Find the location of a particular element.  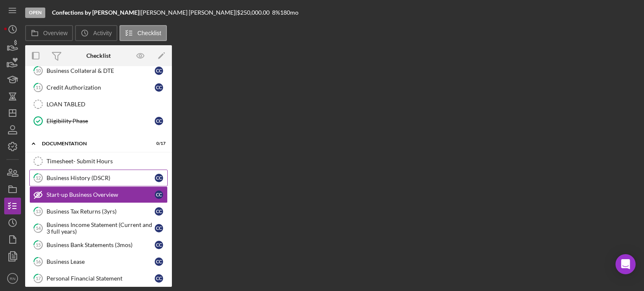

tspan: 11 is located at coordinates (38, 87).